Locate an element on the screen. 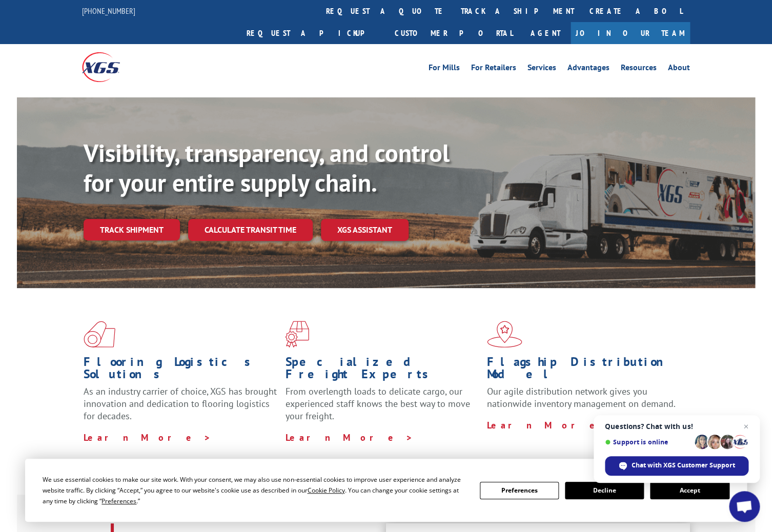 The height and width of the screenshot is (532, 772). p: From overlength loads to delicate cargo, our experienced staff knows the best way to move your fr... is located at coordinates (382, 408).